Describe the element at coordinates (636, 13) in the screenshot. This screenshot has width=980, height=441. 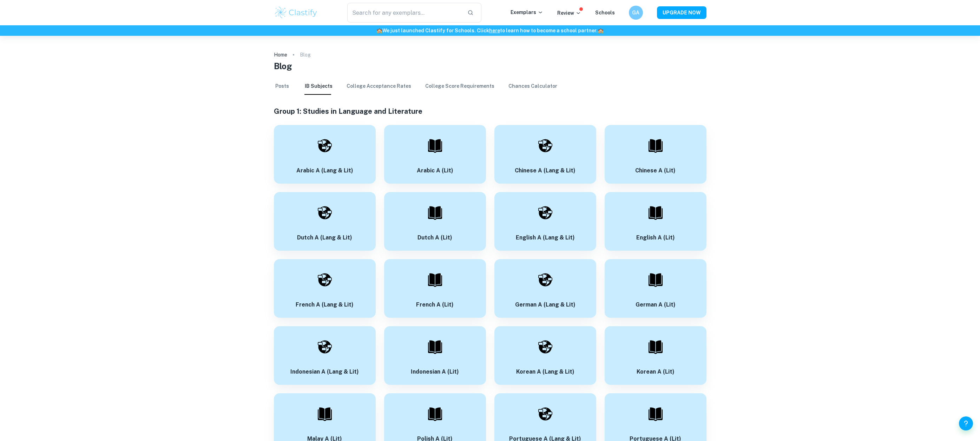
I see `h6: GA` at that location.